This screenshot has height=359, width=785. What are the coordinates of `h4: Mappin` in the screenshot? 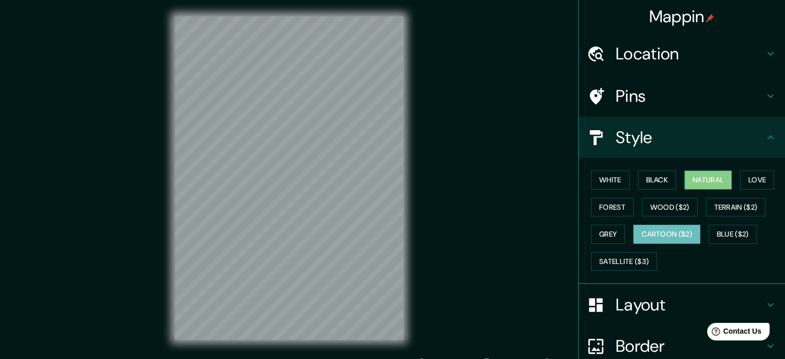 It's located at (682, 17).